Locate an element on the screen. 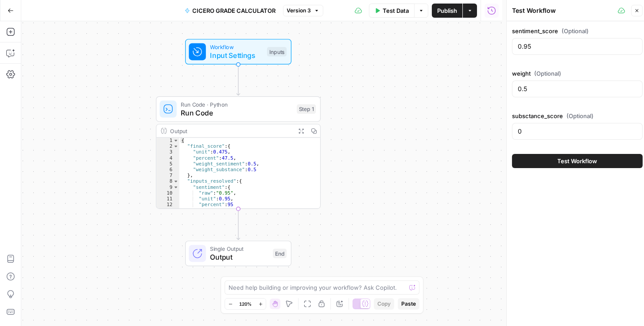 The height and width of the screenshot is (326, 644). div: WorkflowInput SettingsInputs is located at coordinates (239, 52).